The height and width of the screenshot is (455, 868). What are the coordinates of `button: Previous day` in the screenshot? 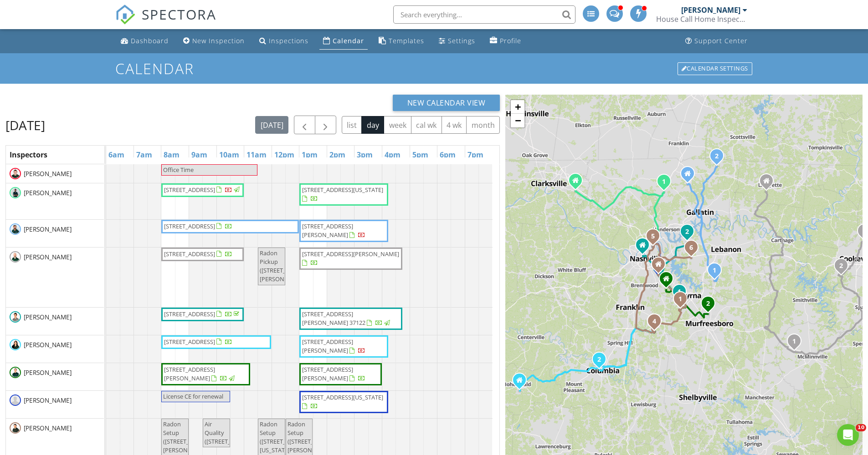 It's located at (304, 125).